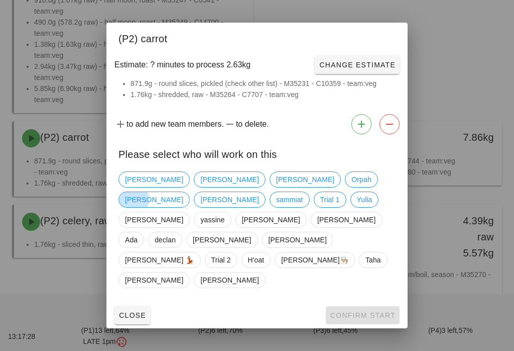  I want to click on span: Estimate: ? minutes to process 2.63kg, so click(182, 65).